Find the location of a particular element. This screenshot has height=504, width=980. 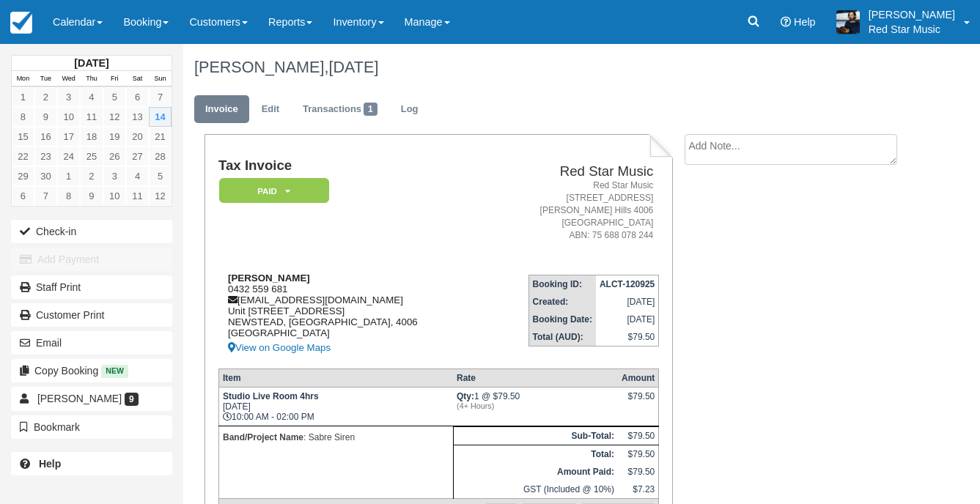

button: Copy Booking New is located at coordinates (92, 370).